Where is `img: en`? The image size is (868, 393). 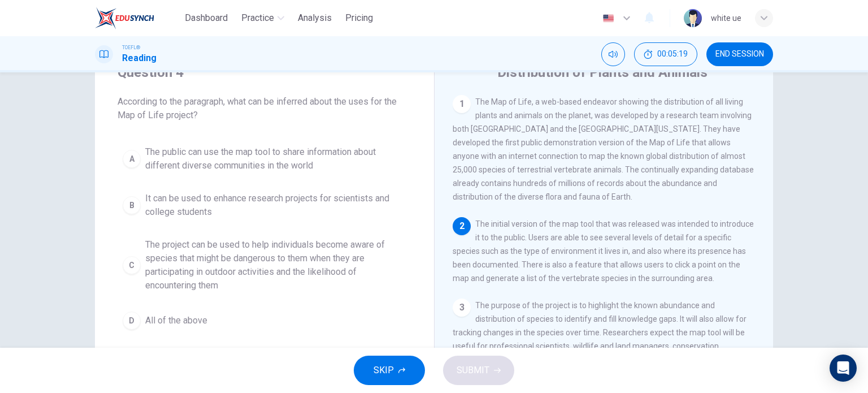 img: en is located at coordinates (608, 18).